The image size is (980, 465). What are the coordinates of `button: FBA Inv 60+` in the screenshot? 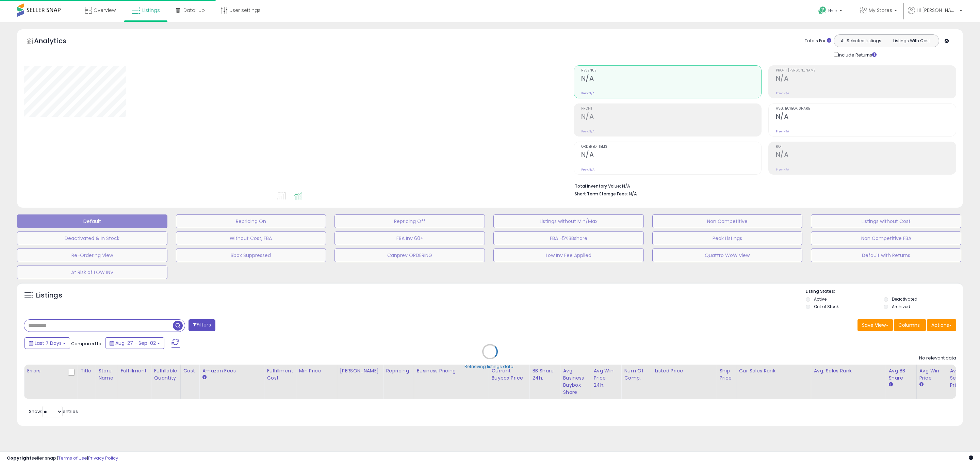 It's located at (410, 238).